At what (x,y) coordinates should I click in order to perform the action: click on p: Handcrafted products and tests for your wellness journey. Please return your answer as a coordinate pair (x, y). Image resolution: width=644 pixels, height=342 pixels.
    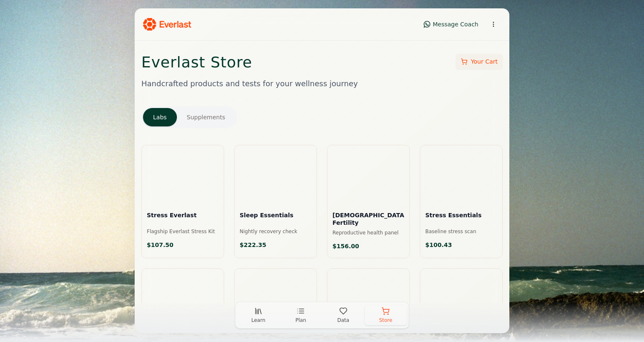
    Looking at the image, I should click on (250, 84).